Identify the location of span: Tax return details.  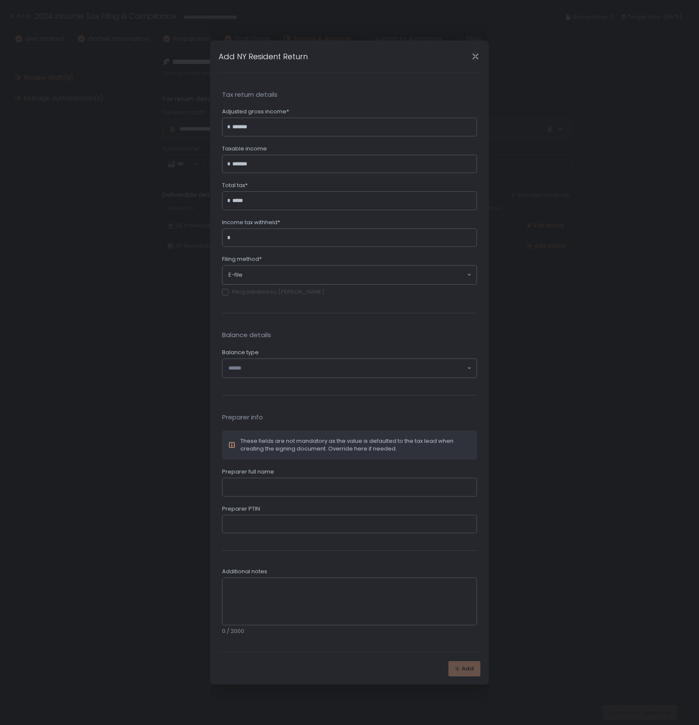
(349, 95).